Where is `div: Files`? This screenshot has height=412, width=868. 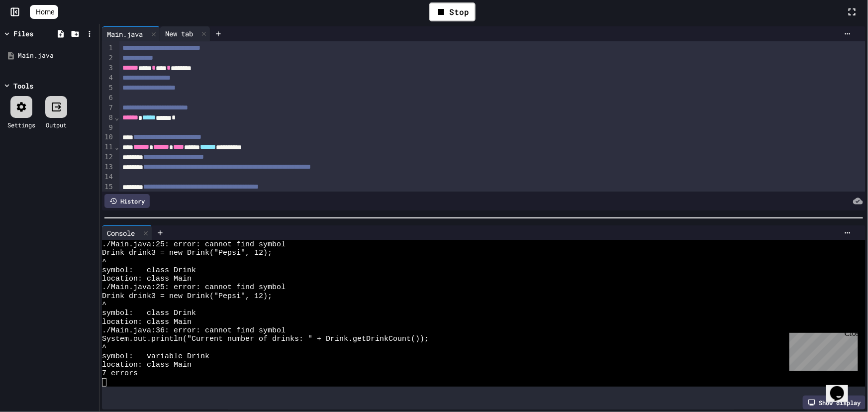 div: Files is located at coordinates (23, 33).